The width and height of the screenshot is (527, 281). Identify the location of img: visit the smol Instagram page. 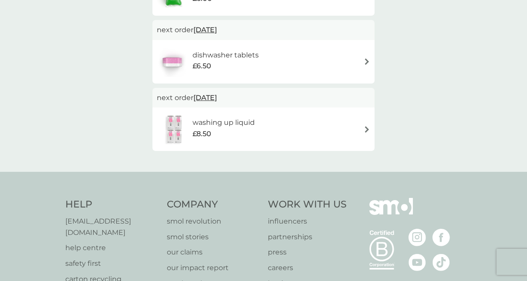
(417, 238).